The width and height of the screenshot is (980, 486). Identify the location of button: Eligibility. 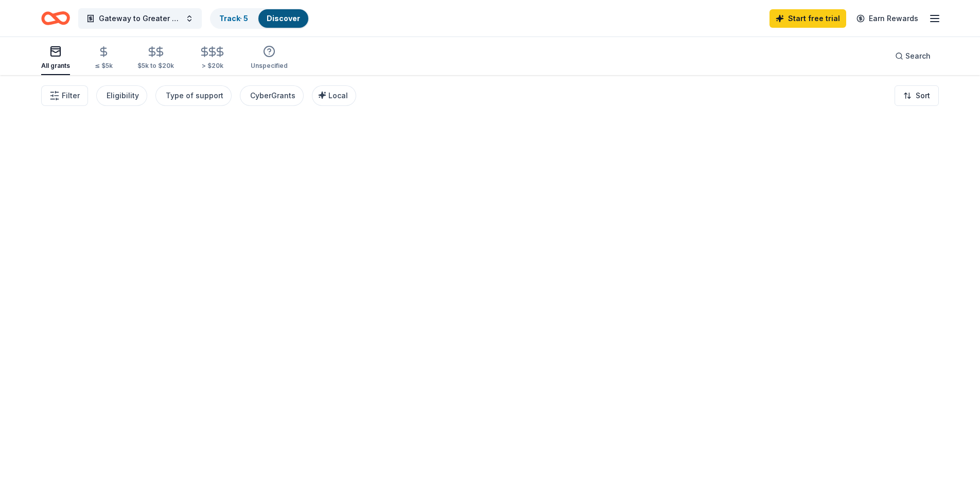
(122, 96).